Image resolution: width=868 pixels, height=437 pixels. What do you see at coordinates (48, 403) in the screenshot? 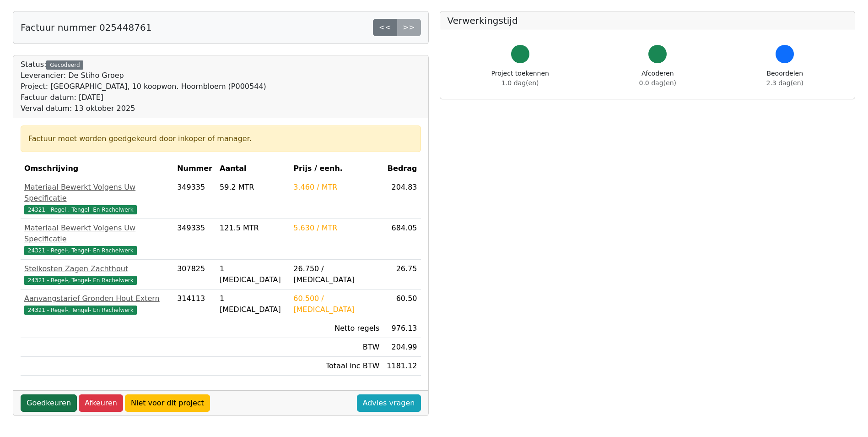
I see `a: Goedkeuren` at bounding box center [48, 403].